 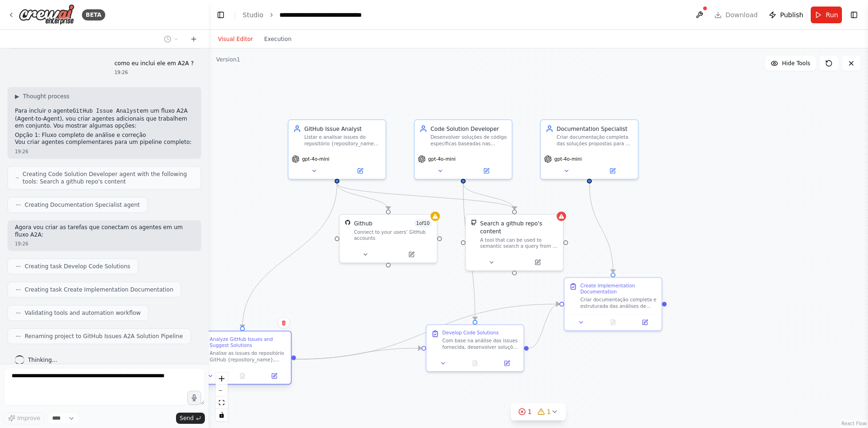 I want to click on span: Creating Code Solution Developer agent with the following tools: Search a github repo's content, so click(x=108, y=178).